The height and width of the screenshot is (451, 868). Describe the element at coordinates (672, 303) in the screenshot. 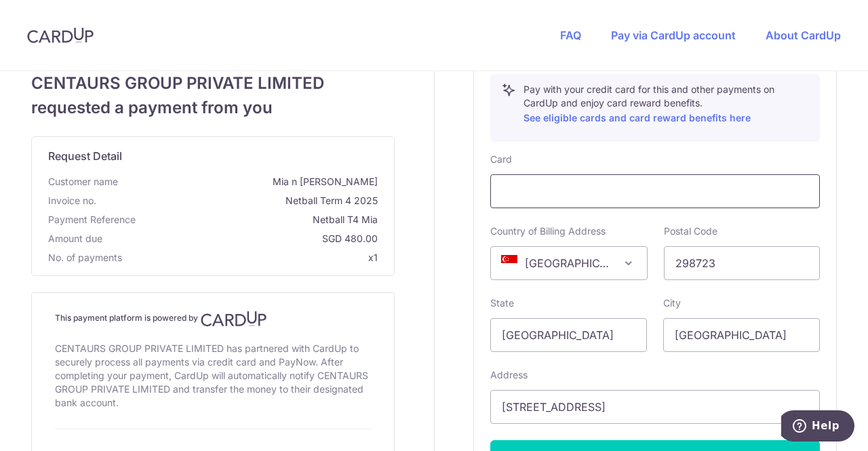

I see `label: City` at that location.